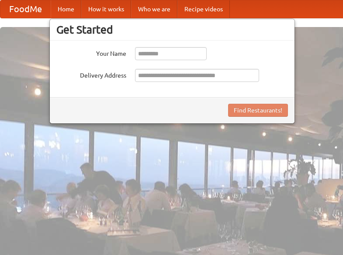 This screenshot has height=255, width=343. Describe the element at coordinates (91, 74) in the screenshot. I see `label: Delivery Address` at that location.